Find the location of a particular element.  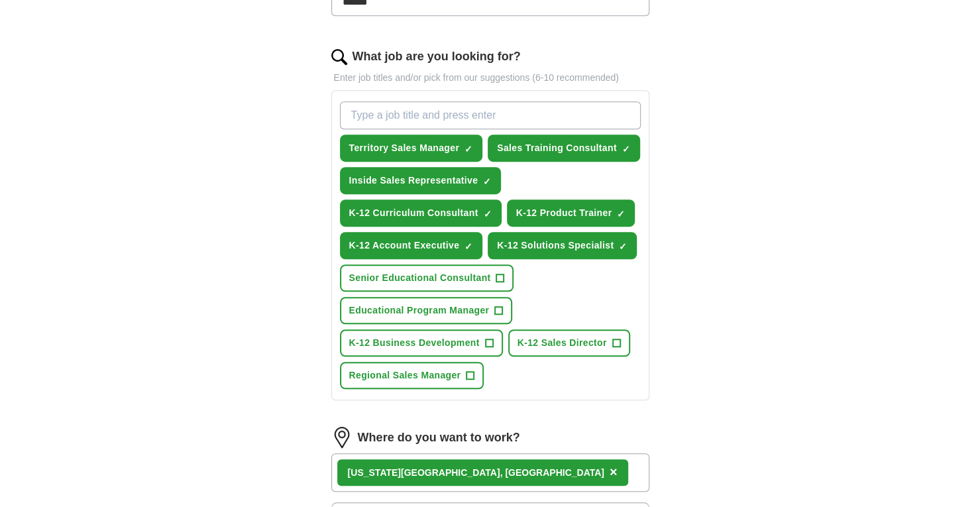

button: Inside Sales Representative✓ is located at coordinates (421, 180).